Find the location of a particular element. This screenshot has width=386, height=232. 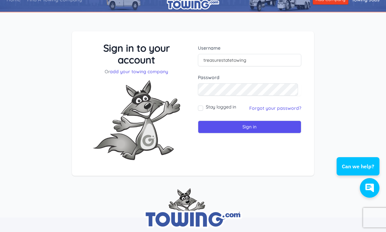

input: Sign in is located at coordinates (250, 127).